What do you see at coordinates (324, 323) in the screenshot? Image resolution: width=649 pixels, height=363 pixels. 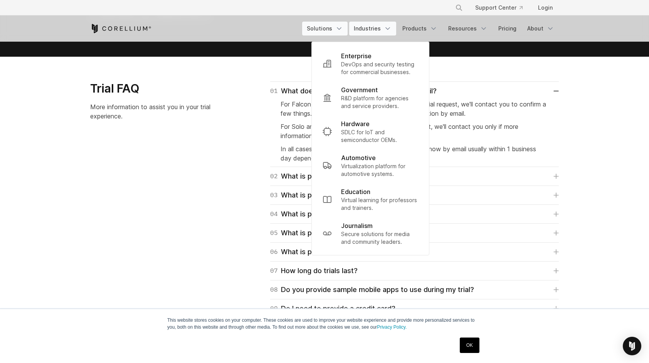 I see `p: This website stores cookies on your computer. These cookies are used to improve your website expe...` at bounding box center [324, 323].